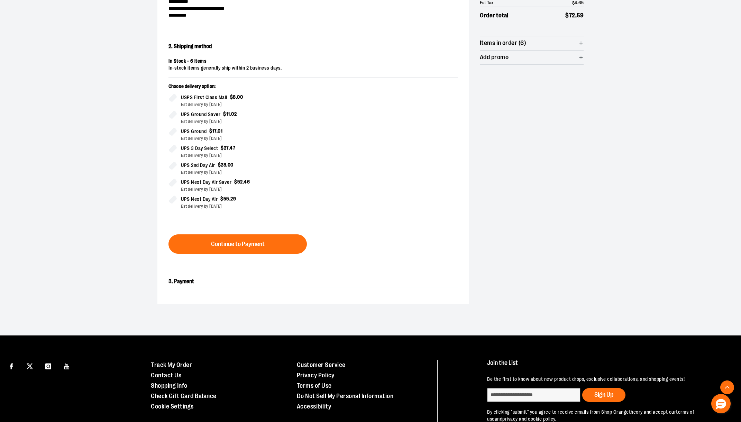 The height and width of the screenshot is (422, 741). What do you see at coordinates (532, 43) in the screenshot?
I see `button: Items in order (6)` at bounding box center [532, 43].